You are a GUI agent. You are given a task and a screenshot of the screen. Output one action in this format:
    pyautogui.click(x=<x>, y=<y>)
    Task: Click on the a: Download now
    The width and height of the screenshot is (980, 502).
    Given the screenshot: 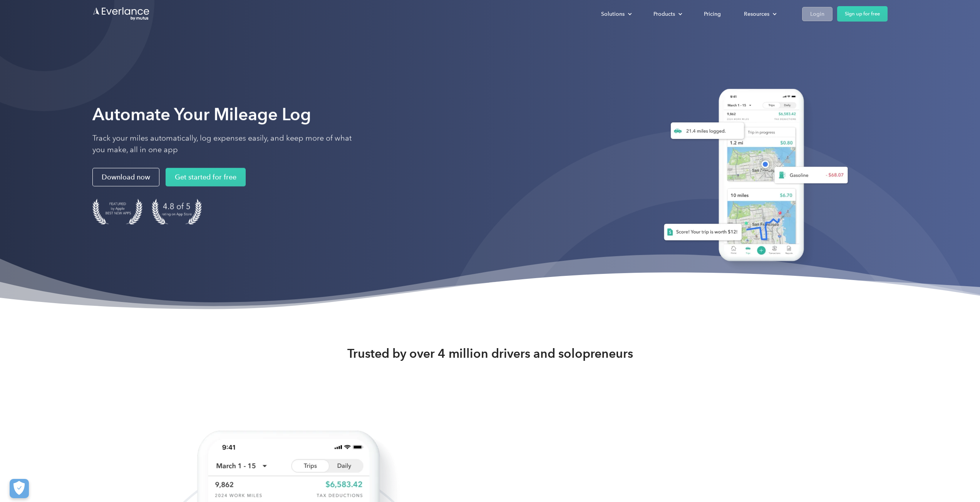 What is the action you would take?
    pyautogui.click(x=126, y=177)
    